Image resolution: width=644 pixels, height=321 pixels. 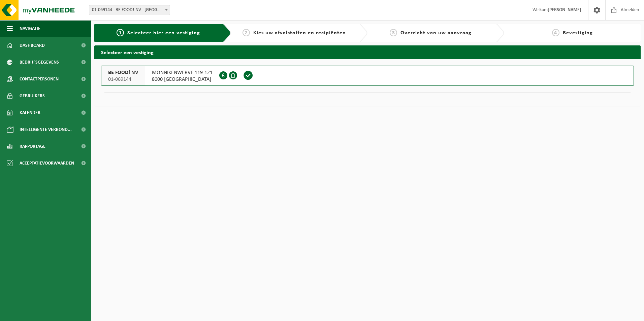 I want to click on span: Intelligente verbond..., so click(x=45, y=130).